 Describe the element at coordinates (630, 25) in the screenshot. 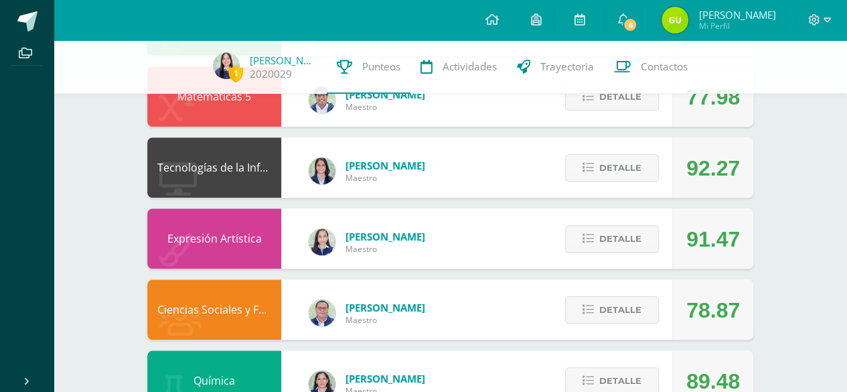

I see `span: 6` at that location.